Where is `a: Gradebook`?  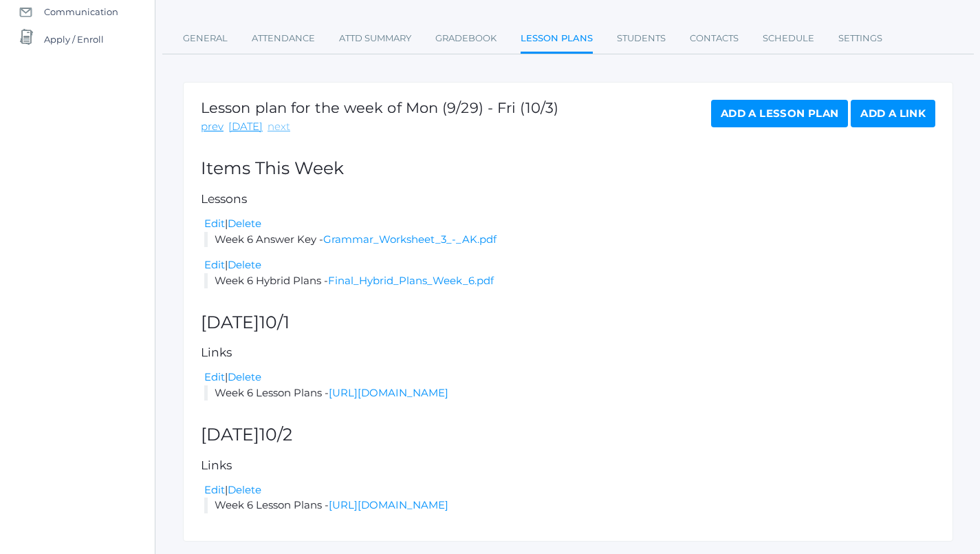
a: Gradebook is located at coordinates (465, 38).